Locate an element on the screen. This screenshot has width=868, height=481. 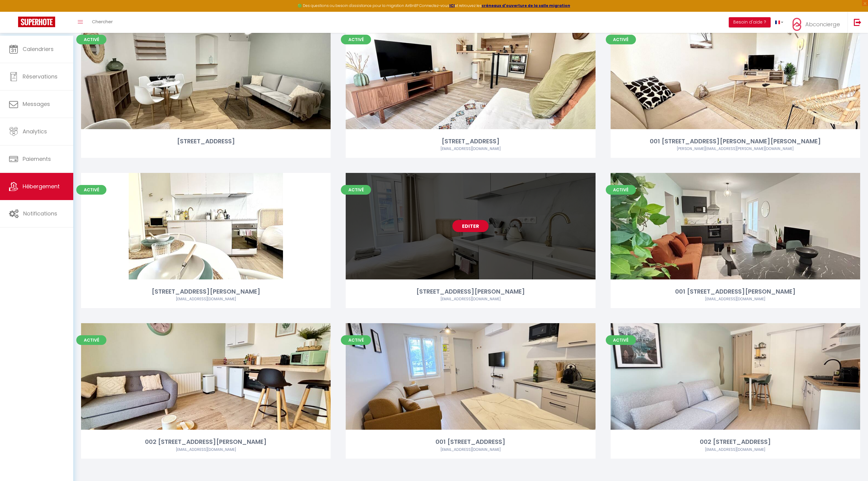
span: Analytics is located at coordinates (35, 131).